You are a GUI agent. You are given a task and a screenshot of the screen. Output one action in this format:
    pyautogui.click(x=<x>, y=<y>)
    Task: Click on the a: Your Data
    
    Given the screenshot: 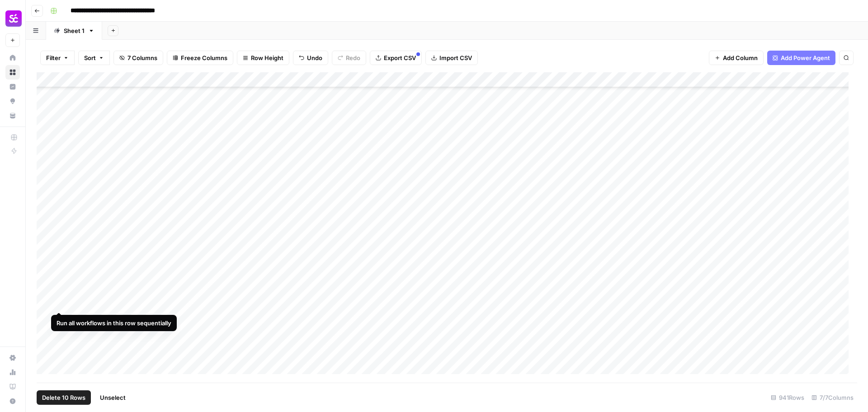 What is the action you would take?
    pyautogui.click(x=13, y=116)
    